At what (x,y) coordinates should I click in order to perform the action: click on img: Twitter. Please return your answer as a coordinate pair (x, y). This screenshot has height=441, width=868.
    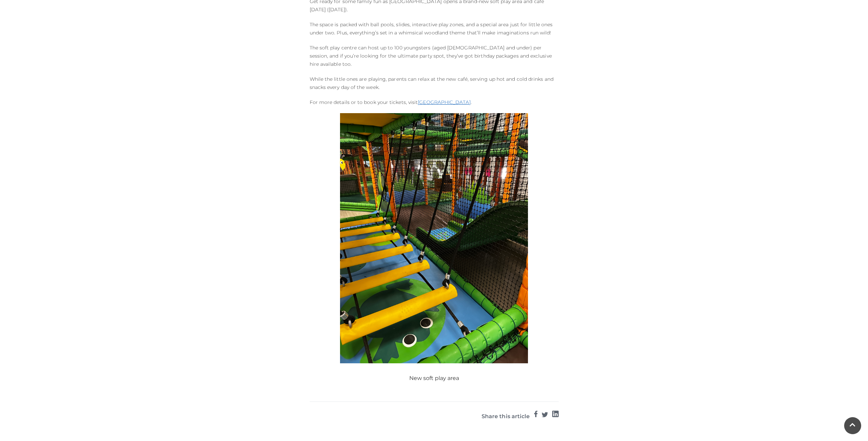
    Looking at the image, I should click on (545, 414).